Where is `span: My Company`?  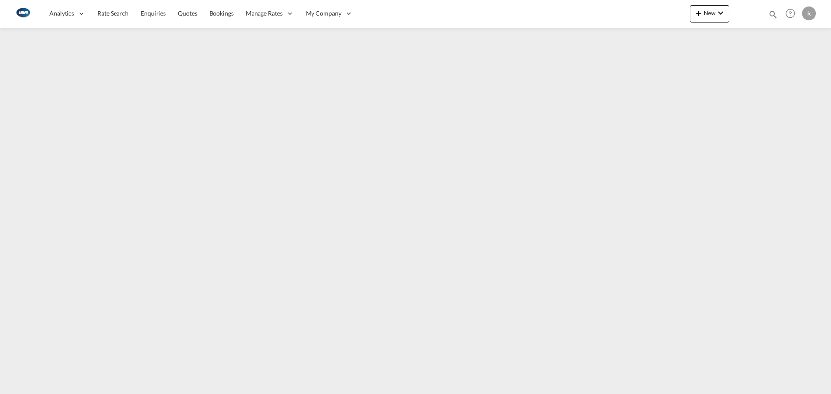
span: My Company is located at coordinates (324, 13).